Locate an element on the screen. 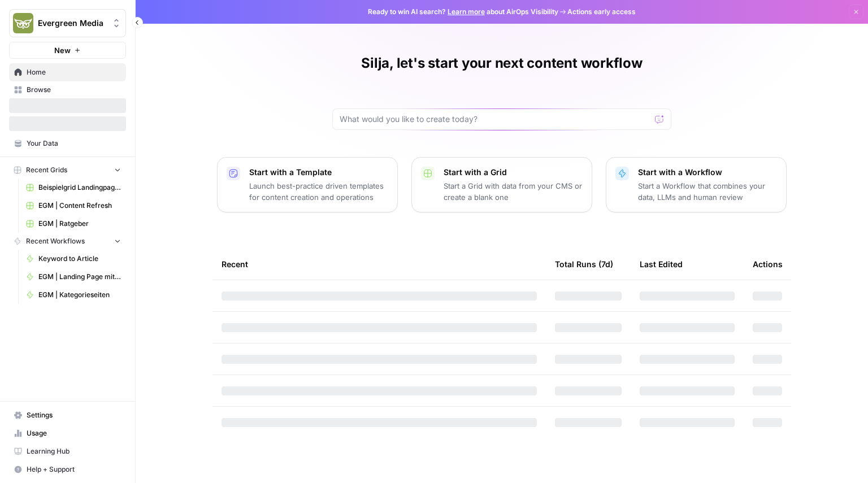 The image size is (868, 483). span: Actions early access is located at coordinates (601, 12).